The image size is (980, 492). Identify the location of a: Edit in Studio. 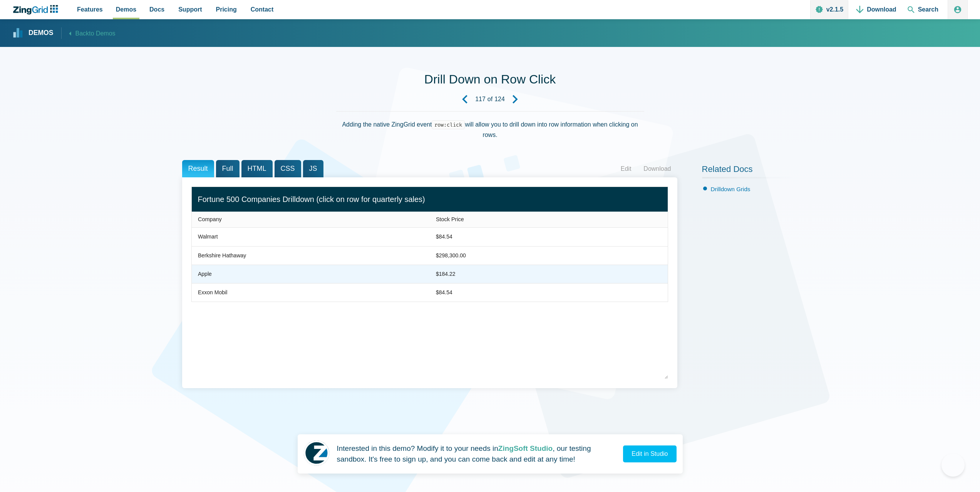
(649, 454).